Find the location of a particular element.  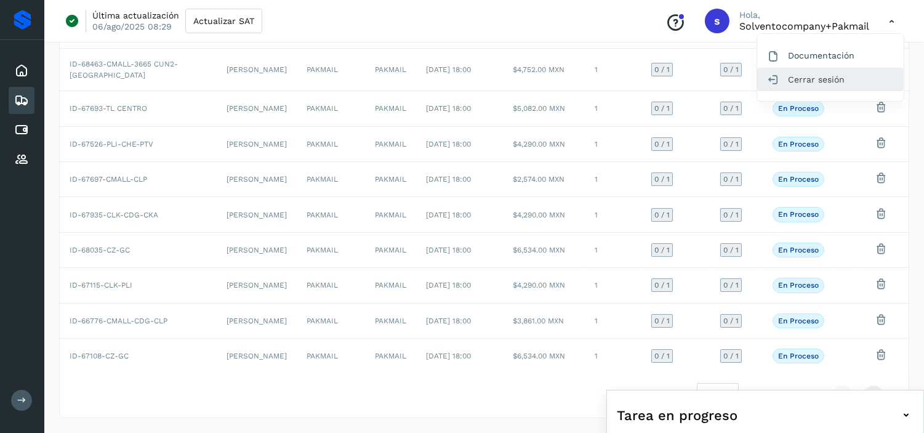

div: Tarea en progreso is located at coordinates (765, 415).